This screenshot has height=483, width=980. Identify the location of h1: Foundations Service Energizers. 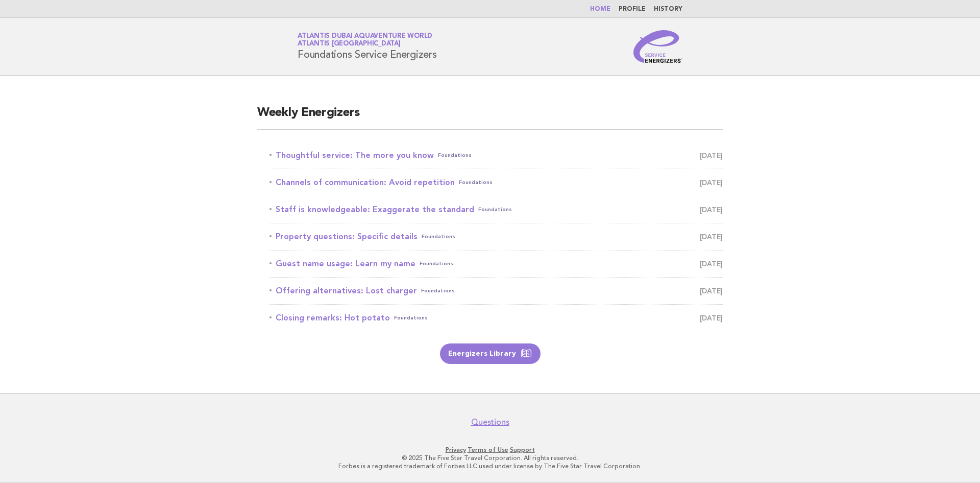
(367, 47).